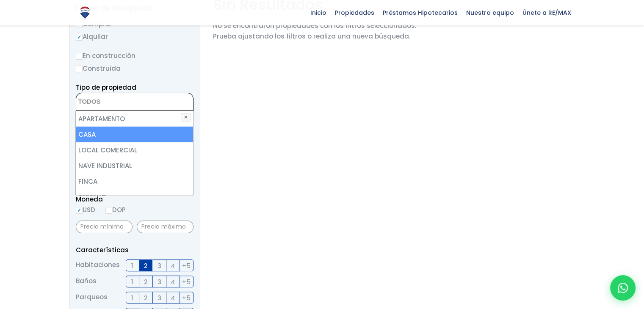 Image resolution: width=644 pixels, height=309 pixels. Describe the element at coordinates (104, 227) in the screenshot. I see `input: Precio mínimo` at that location.